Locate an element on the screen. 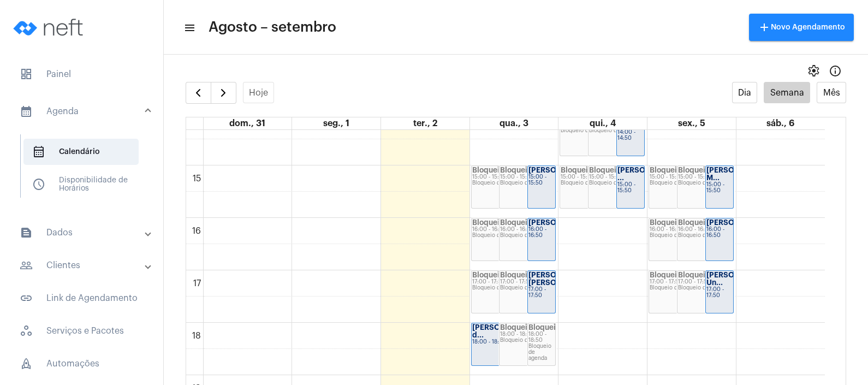  mat-expansion-panel-header: sidenav iconAgenda is located at coordinates (85, 112).